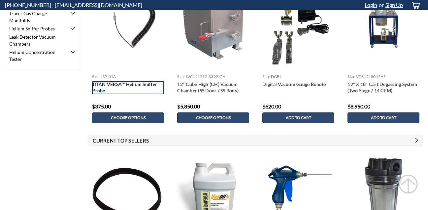  I want to click on a: Leak Detector Vacuum Chambers, so click(37, 40).